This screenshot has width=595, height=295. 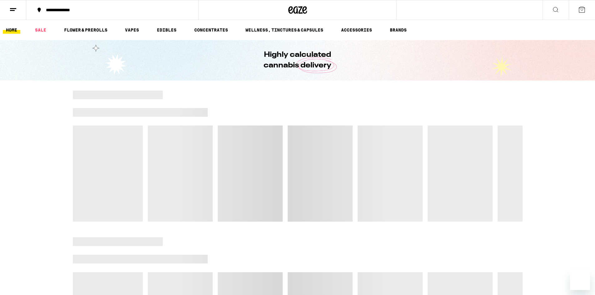 What do you see at coordinates (12, 30) in the screenshot?
I see `a: HOME` at bounding box center [12, 30].